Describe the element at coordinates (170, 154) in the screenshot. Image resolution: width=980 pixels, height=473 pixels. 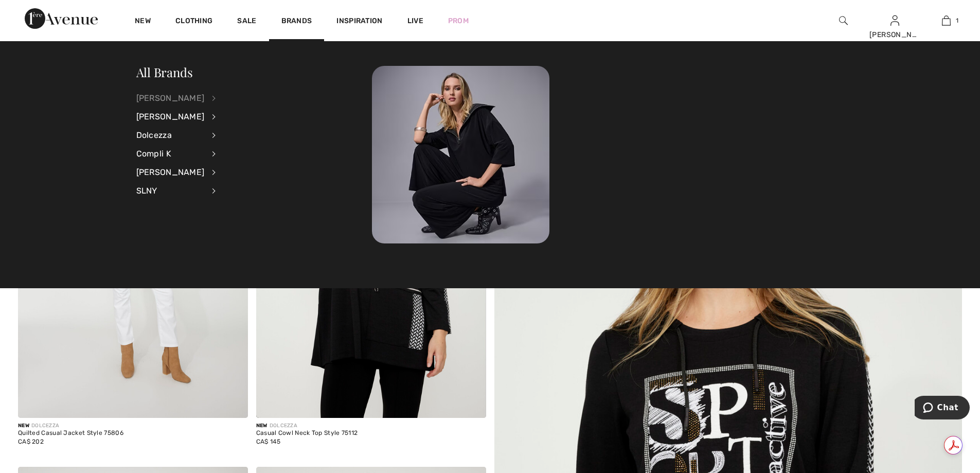
I see `div: Compli K` at that location.